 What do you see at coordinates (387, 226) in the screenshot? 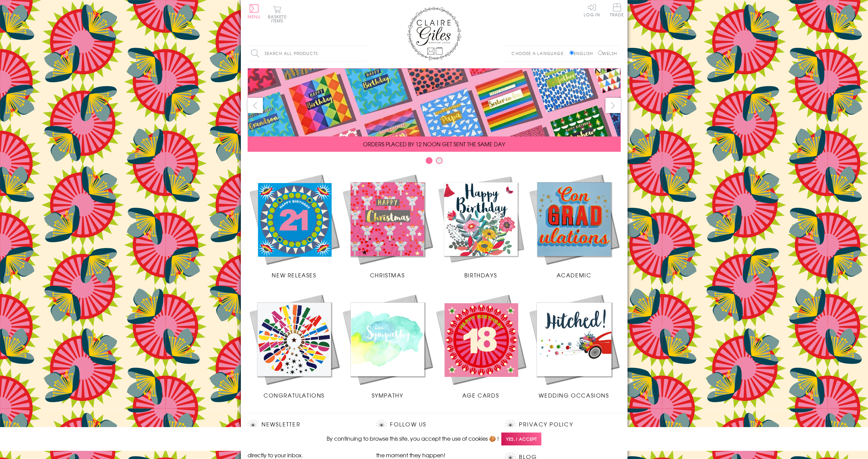
I see `a: Christmas` at bounding box center [387, 226].